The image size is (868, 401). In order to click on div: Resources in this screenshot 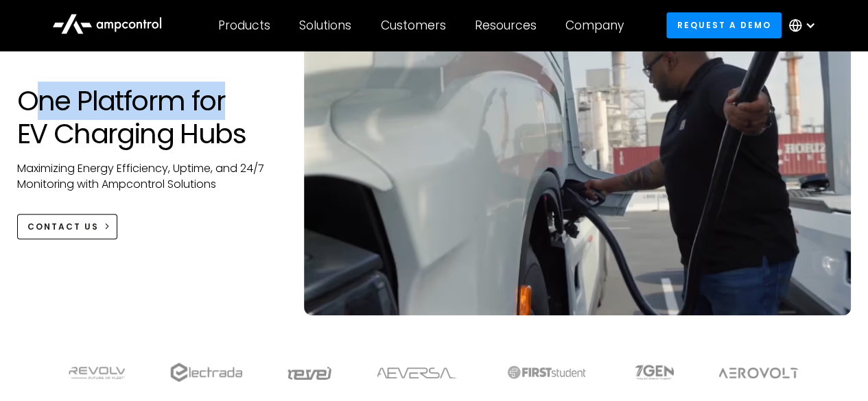, I will do `click(505, 26)`.